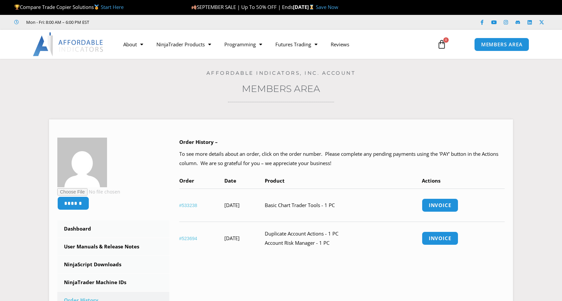 This screenshot has width=562, height=301. What do you see at coordinates (113, 247) in the screenshot?
I see `a: User Manuals & Release Notes` at bounding box center [113, 247].